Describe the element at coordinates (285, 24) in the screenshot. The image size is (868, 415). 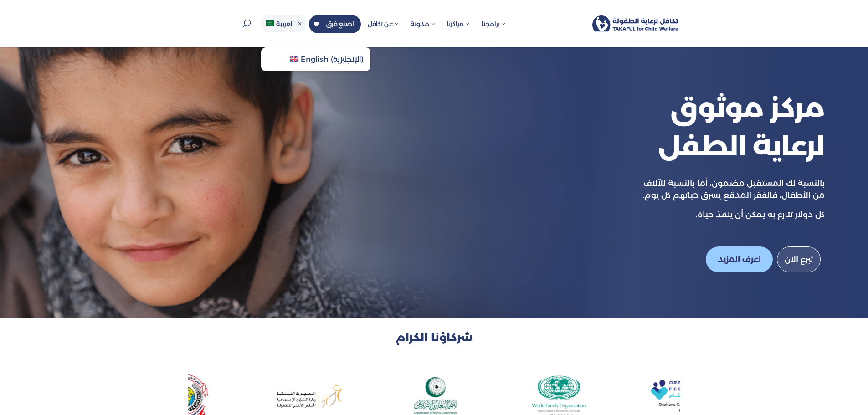
I see `span: العربية` at that location.